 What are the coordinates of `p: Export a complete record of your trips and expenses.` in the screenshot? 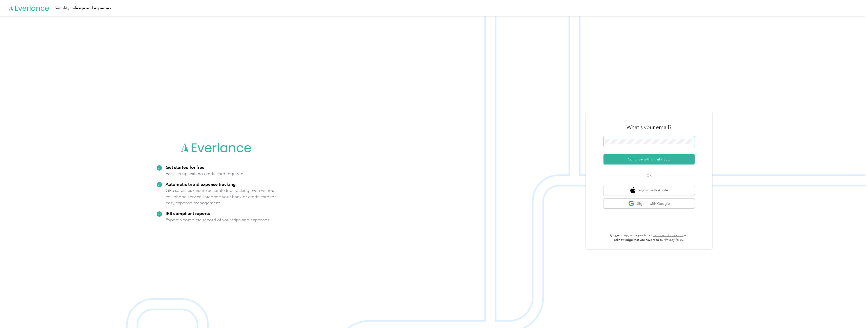 It's located at (218, 220).